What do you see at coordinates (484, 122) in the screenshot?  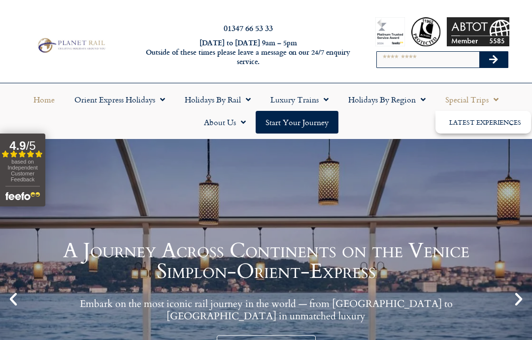 I see `ul: Special Trips` at bounding box center [484, 122].